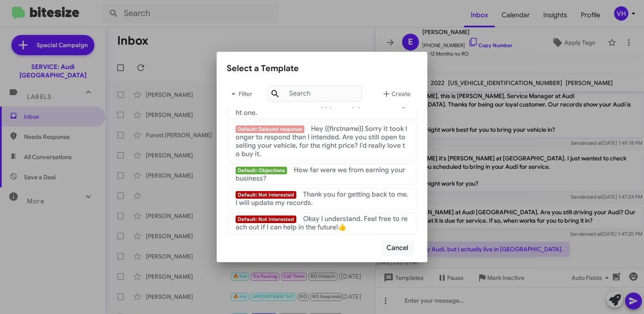 The image size is (644, 314). Describe the element at coordinates (322, 68) in the screenshot. I see `div: Select a Template` at that location.